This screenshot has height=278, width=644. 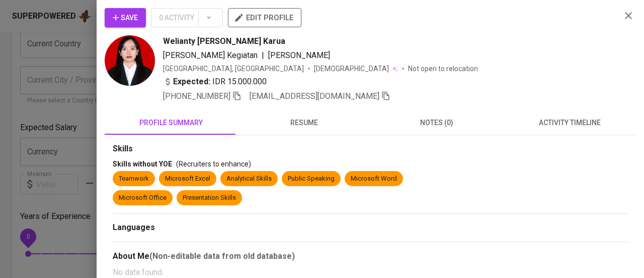 What do you see at coordinates (569, 122) in the screenshot?
I see `span: activity timeline` at bounding box center [569, 122].